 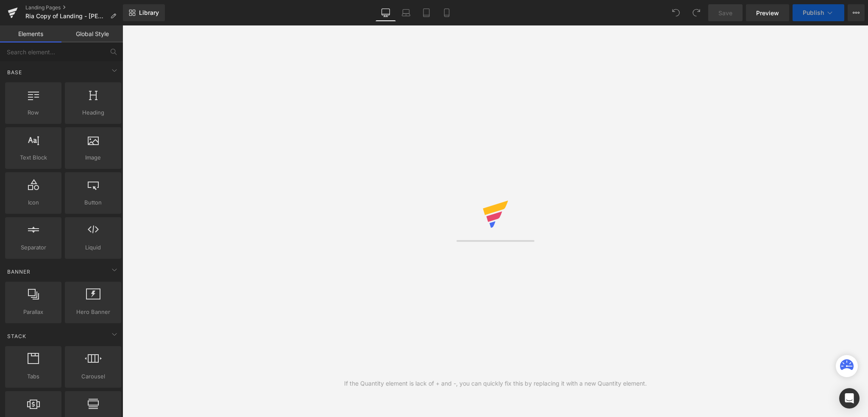 I want to click on a: Tablet, so click(x=426, y=13).